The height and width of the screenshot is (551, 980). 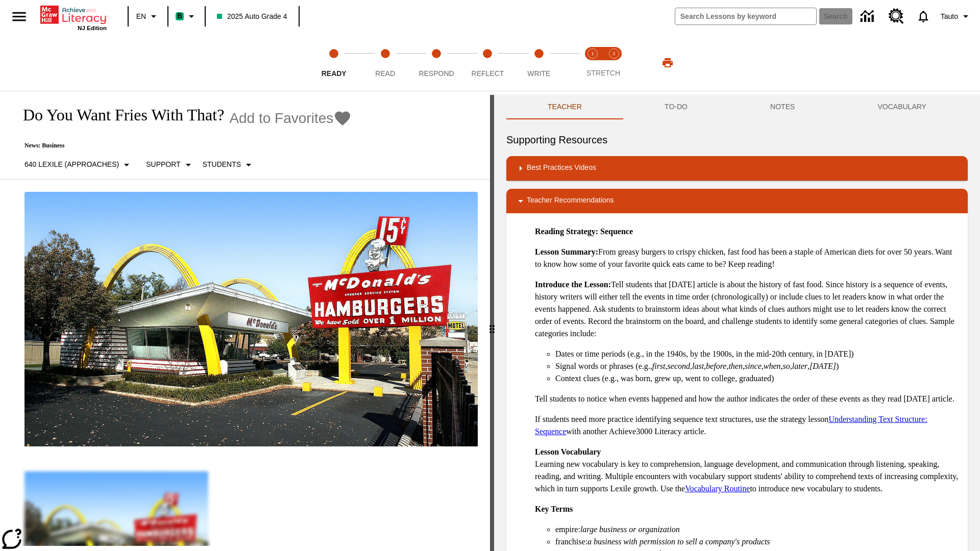 I want to click on button: Profile/Settings, so click(x=956, y=17).